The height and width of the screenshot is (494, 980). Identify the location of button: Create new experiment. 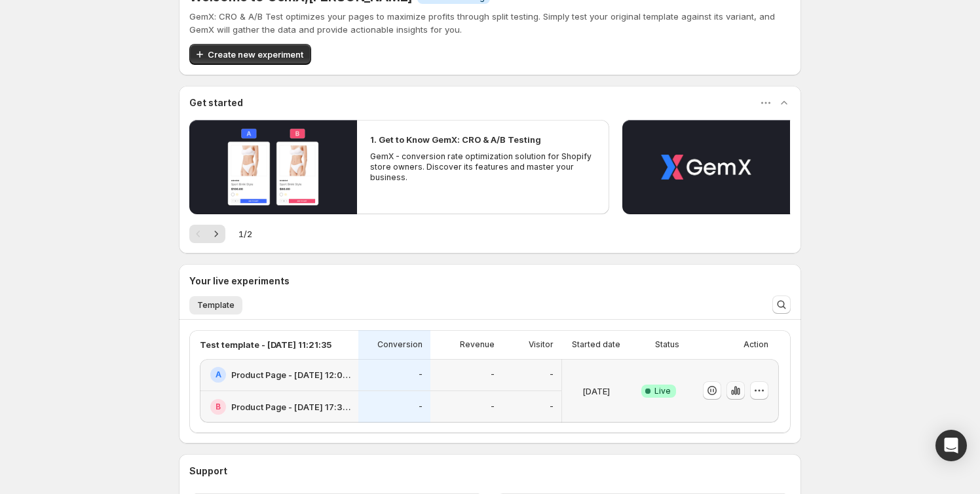
(250, 55).